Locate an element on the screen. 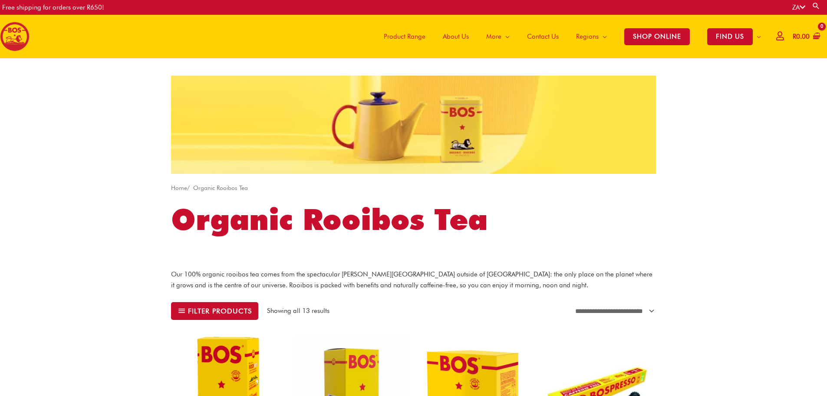  span: More is located at coordinates (494, 36).